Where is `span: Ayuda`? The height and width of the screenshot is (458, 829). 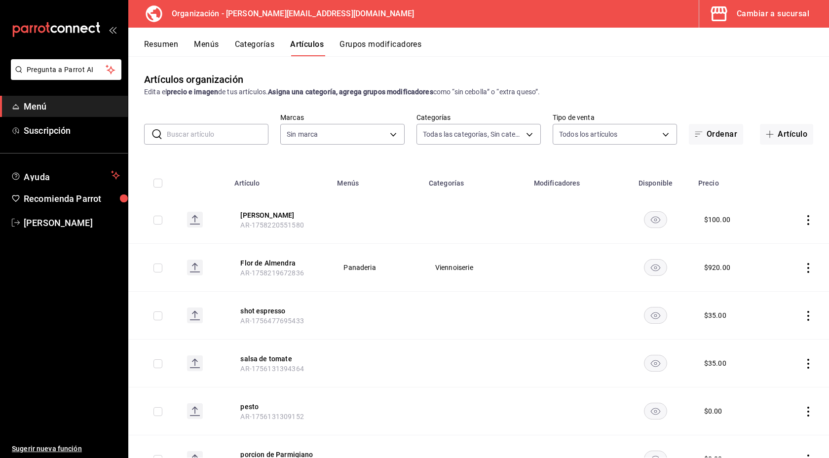 span: Ayuda is located at coordinates (65, 175).